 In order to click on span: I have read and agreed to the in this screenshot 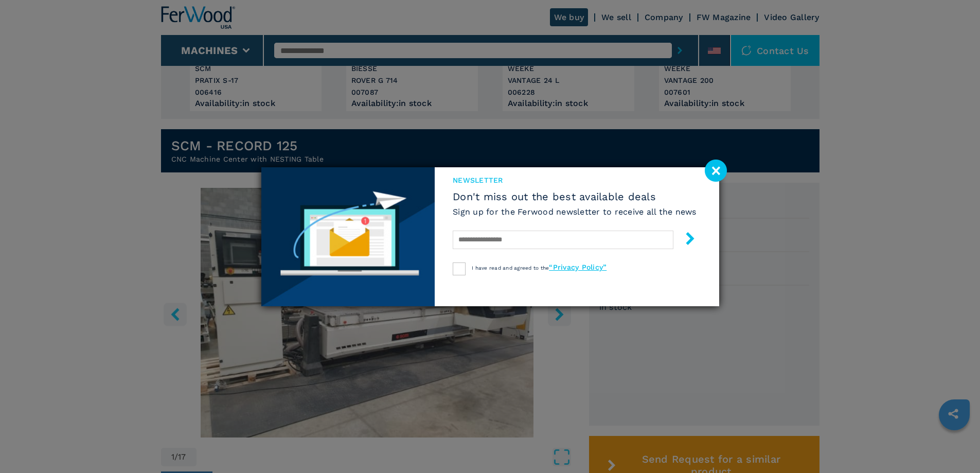, I will do `click(539, 268)`.